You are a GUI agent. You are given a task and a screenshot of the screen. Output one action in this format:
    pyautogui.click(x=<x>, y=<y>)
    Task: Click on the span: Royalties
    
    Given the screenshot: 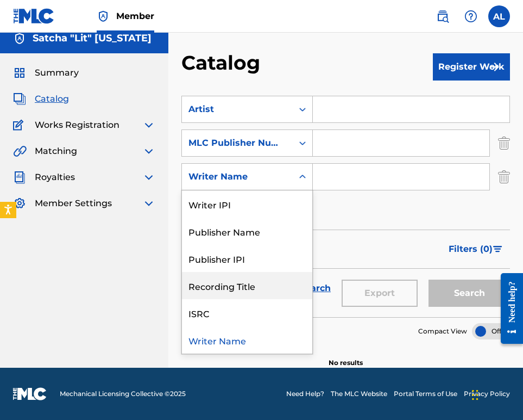 What is the action you would take?
    pyautogui.click(x=54, y=177)
    